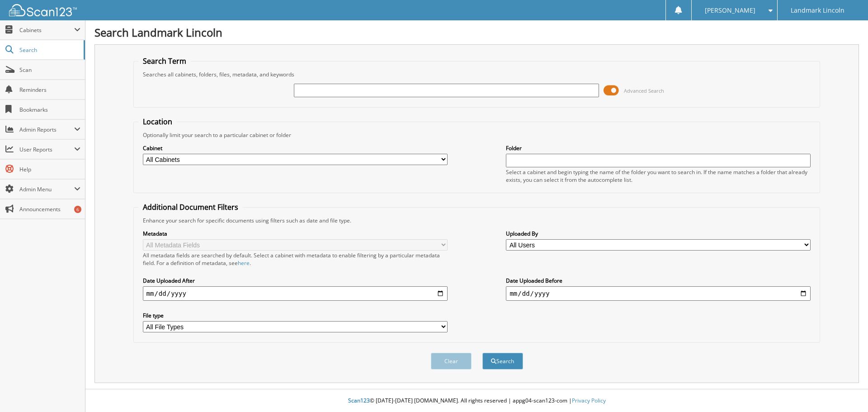 Image resolution: width=868 pixels, height=412 pixels. Describe the element at coordinates (295, 148) in the screenshot. I see `label: Cabinet` at that location.